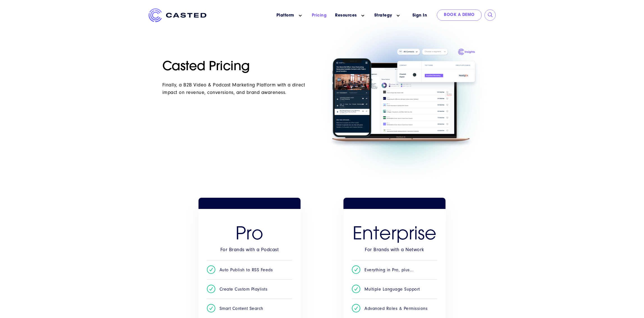  I want to click on li: Auto Publish to RSS Feeds, so click(249, 270).